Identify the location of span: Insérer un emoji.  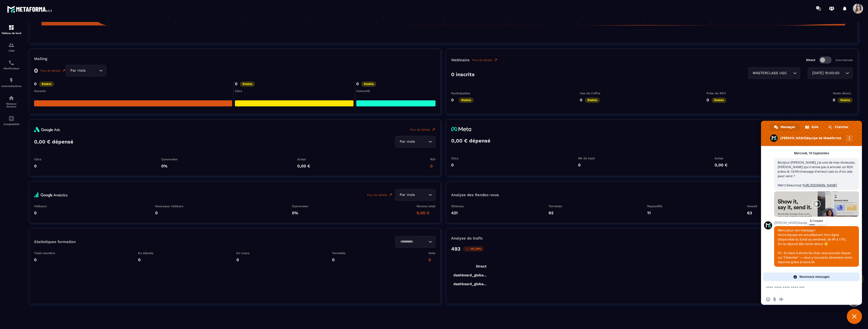
(768, 300).